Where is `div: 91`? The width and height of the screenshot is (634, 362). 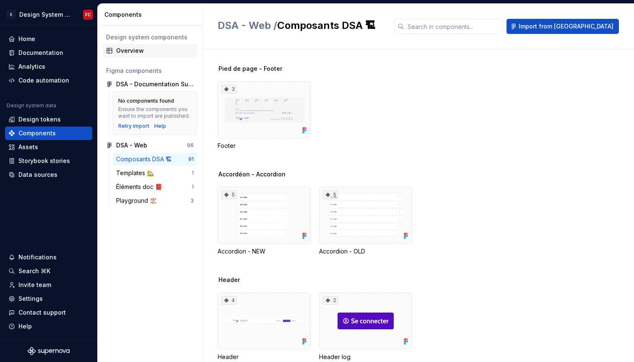 div: 91 is located at coordinates (191, 159).